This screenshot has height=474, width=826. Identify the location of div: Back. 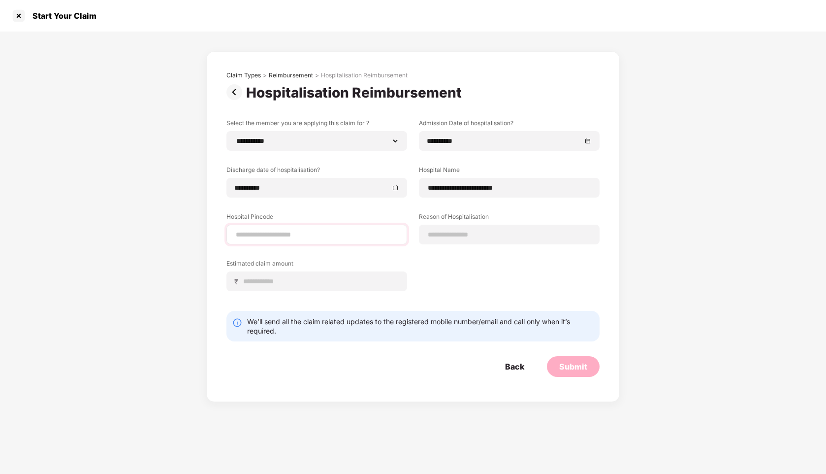
(514, 366).